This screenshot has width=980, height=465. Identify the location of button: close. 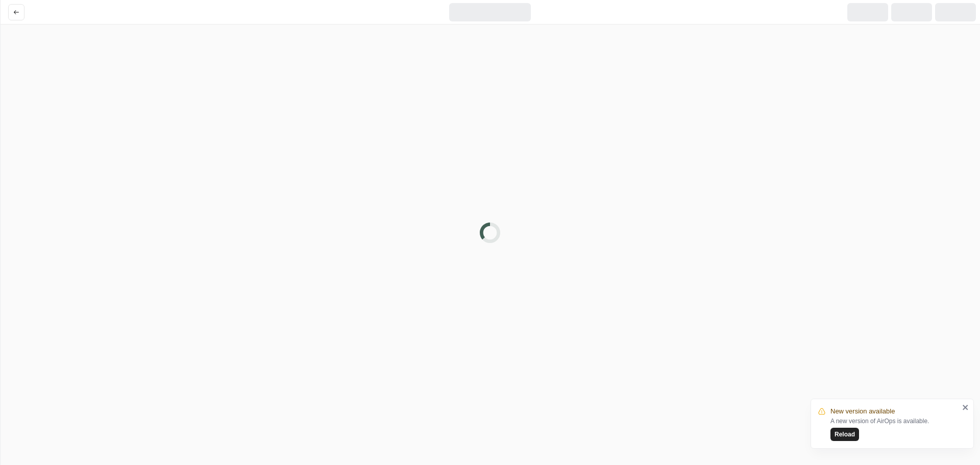
(966, 408).